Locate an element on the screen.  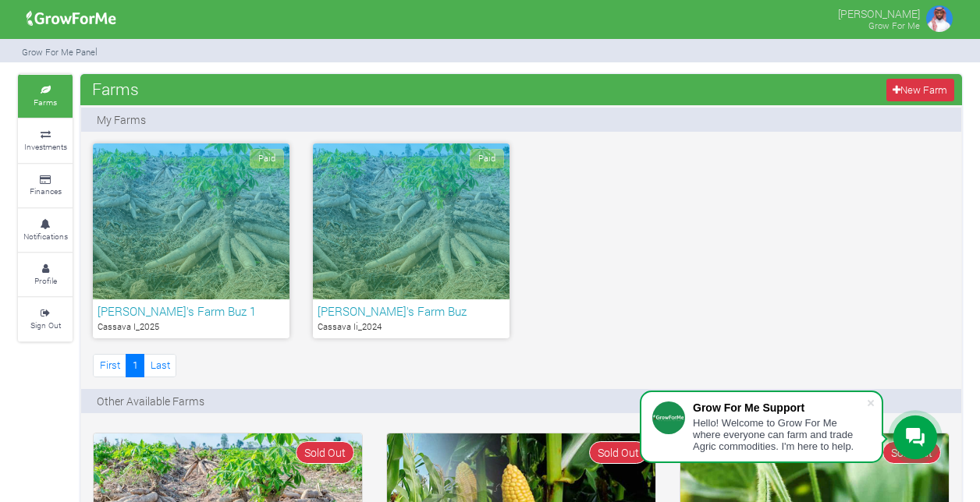
small: Sign Out is located at coordinates (46, 325).